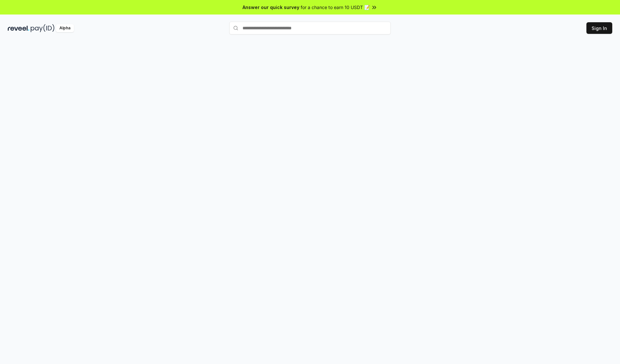 The height and width of the screenshot is (364, 620). Describe the element at coordinates (271, 7) in the screenshot. I see `span: Answer our quick survey` at that location.